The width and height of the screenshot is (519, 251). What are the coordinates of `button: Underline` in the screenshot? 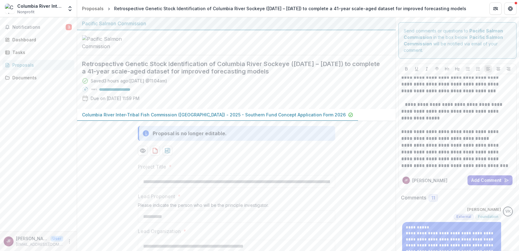 It's located at (416, 69).